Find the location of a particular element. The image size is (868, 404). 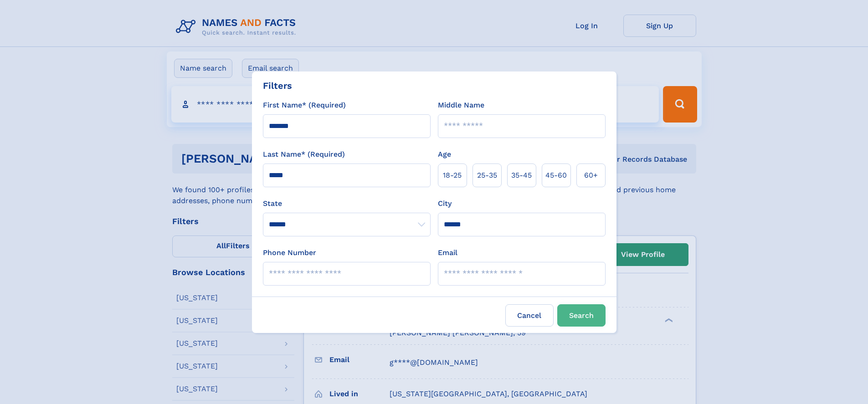

label: Last Name* (Required) is located at coordinates (304, 154).